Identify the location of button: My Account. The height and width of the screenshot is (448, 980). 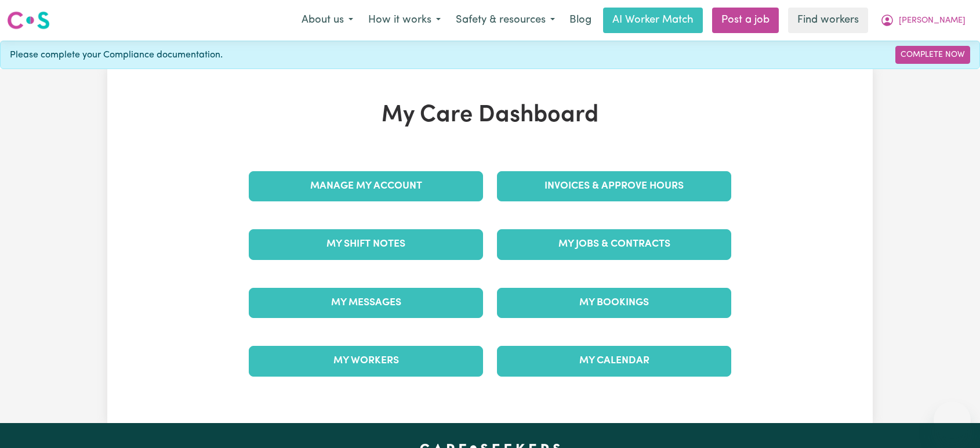
(923, 20).